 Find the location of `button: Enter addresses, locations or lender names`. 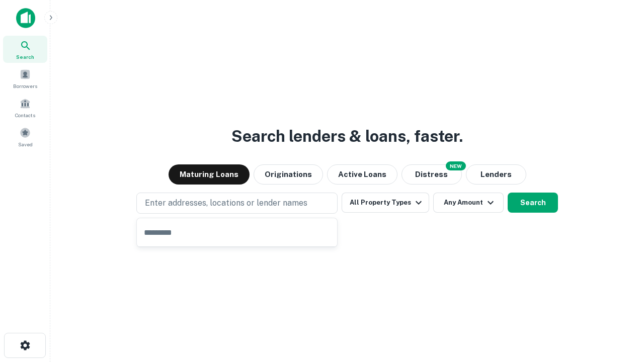

button: Enter addresses, locations or lender names is located at coordinates (237, 203).